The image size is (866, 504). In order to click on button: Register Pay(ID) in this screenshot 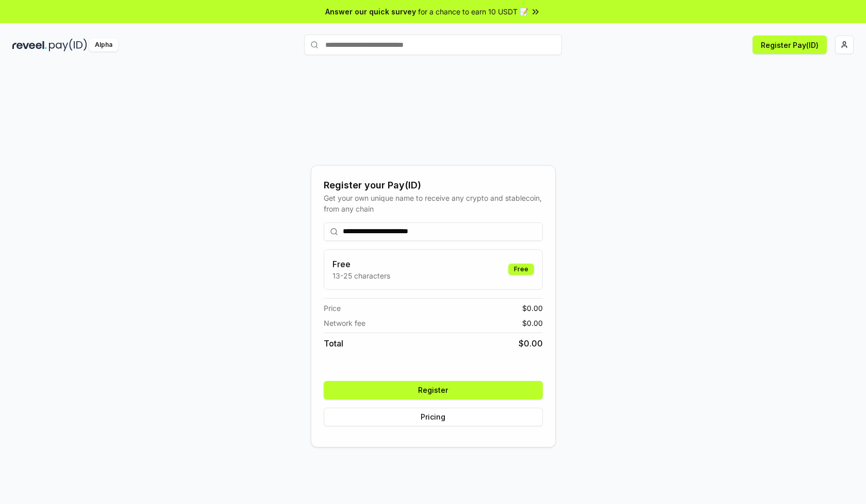, I will do `click(790, 44)`.